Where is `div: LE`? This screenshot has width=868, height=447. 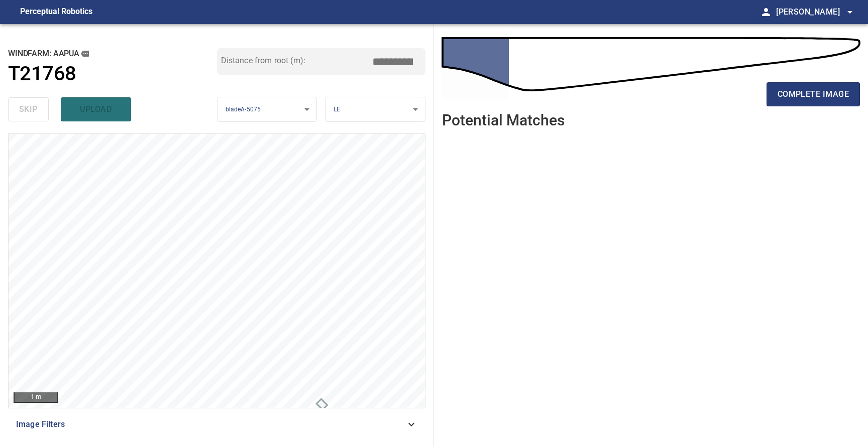
div: LE is located at coordinates (375, 109).